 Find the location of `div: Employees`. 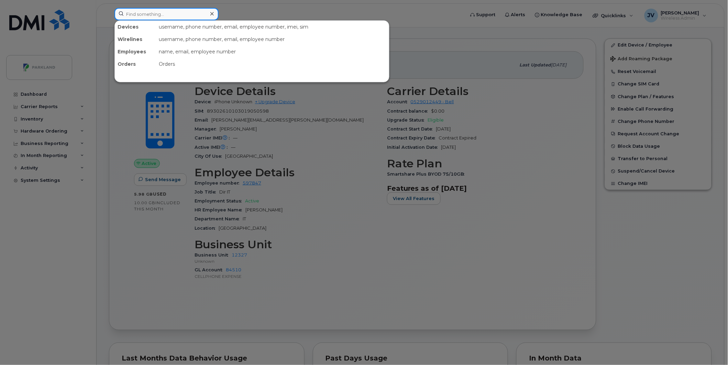

div: Employees is located at coordinates (136, 52).